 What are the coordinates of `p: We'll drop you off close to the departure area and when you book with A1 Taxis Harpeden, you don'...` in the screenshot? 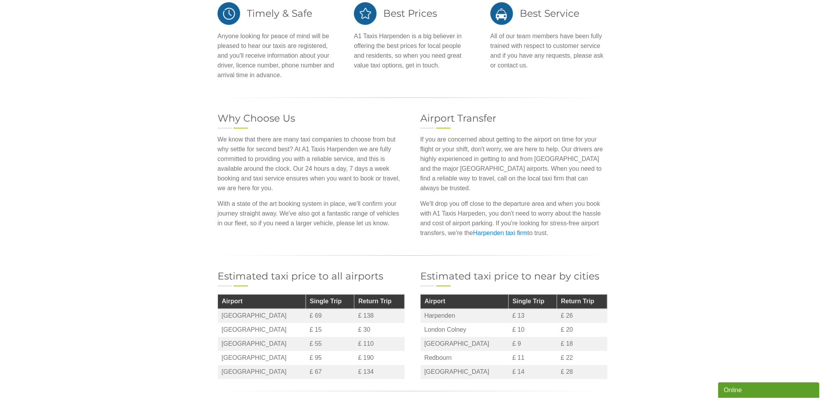 It's located at (514, 218).